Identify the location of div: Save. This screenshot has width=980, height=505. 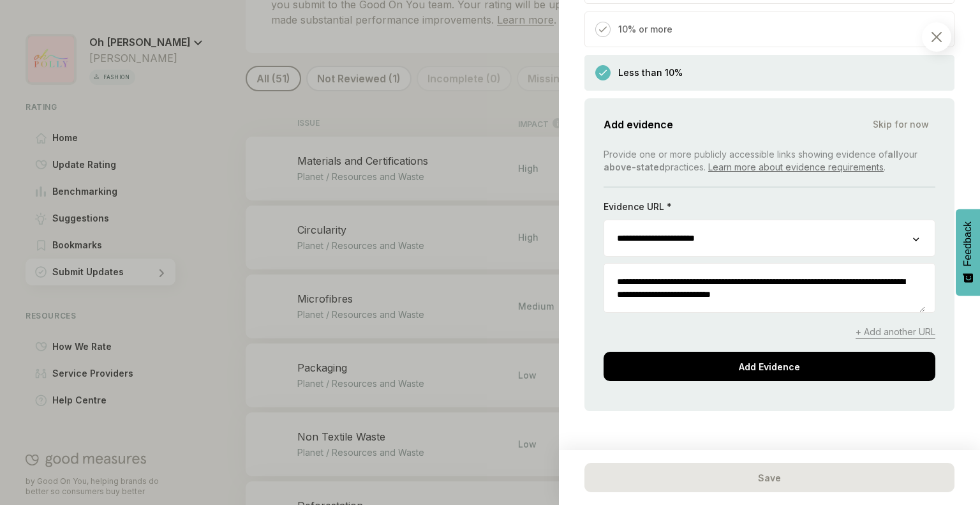
(770, 478).